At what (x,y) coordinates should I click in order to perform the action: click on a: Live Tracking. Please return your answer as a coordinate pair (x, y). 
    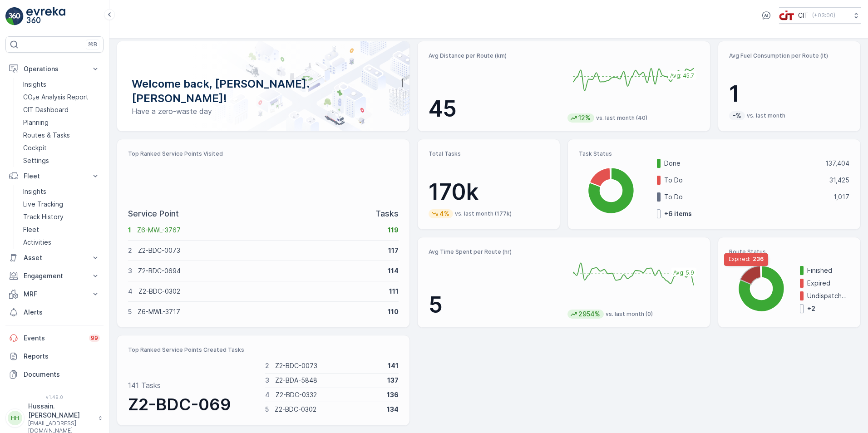
    Looking at the image, I should click on (61, 204).